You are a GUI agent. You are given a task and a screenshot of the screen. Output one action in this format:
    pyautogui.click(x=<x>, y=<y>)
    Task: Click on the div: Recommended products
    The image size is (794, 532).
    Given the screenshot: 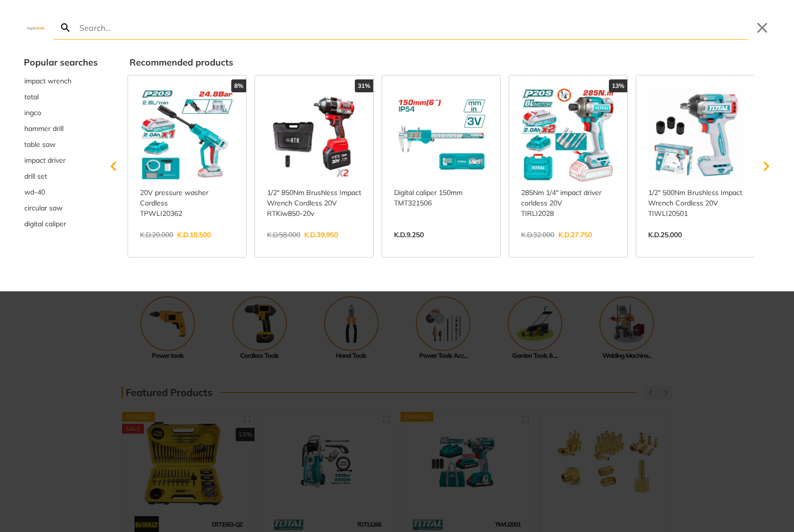 What is the action you would take?
    pyautogui.click(x=450, y=62)
    